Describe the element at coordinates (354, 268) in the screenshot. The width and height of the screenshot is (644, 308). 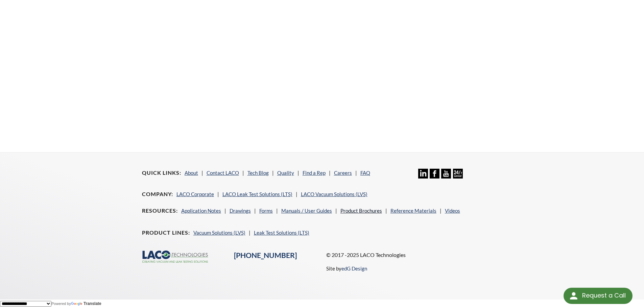
I see `a: edG Design` at that location.